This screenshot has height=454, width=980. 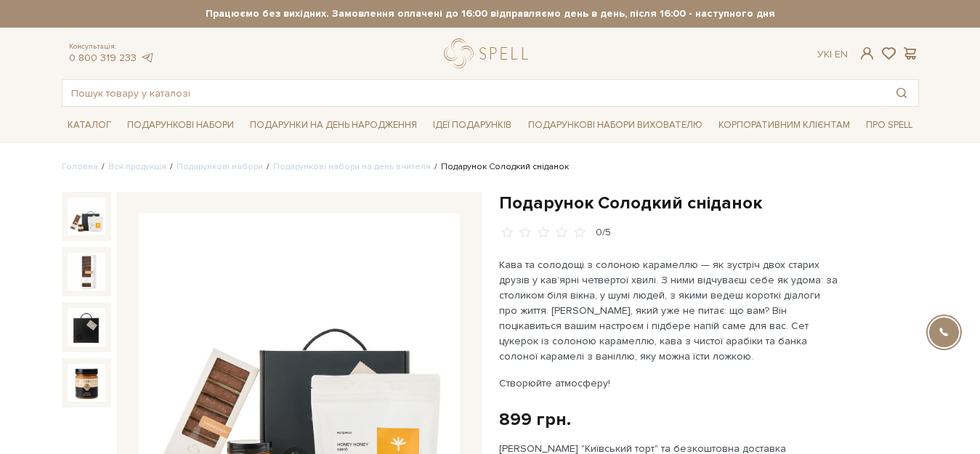 What do you see at coordinates (603, 232) in the screenshot?
I see `div: 0/5` at bounding box center [603, 232].